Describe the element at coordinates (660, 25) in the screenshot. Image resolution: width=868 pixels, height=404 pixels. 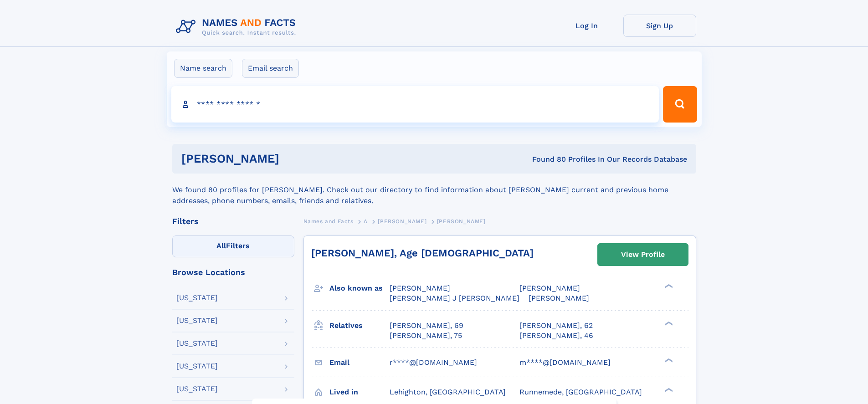
I see `a: Sign Up` at that location.